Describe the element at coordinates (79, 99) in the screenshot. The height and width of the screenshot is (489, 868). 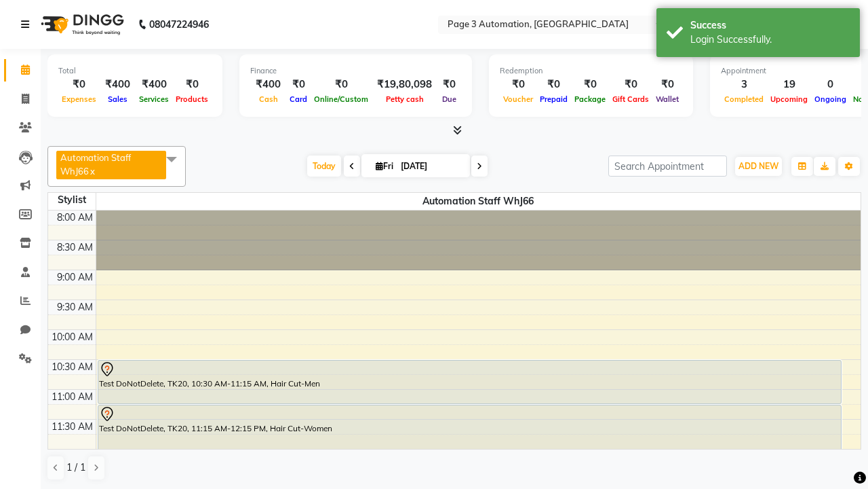
I see `span: Expenses` at that location.